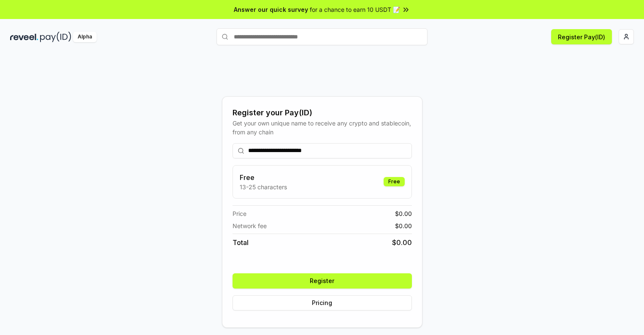  Describe the element at coordinates (263, 178) in the screenshot. I see `h3: Free` at that location.